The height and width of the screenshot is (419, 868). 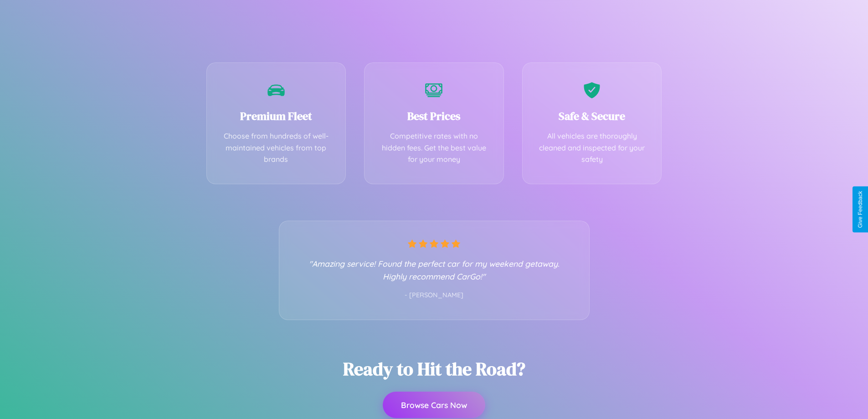 I want to click on div: Give Feedback, so click(x=860, y=209).